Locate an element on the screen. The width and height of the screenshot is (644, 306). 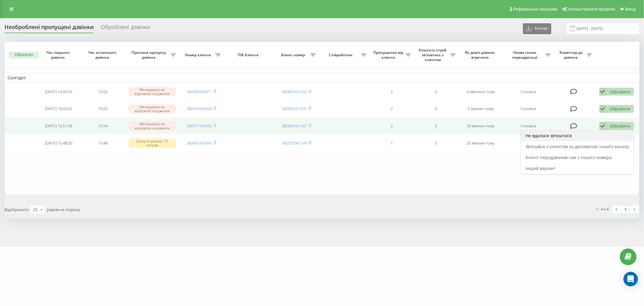
div: Скинуто раніше 10 секунд is located at coordinates (152, 143).